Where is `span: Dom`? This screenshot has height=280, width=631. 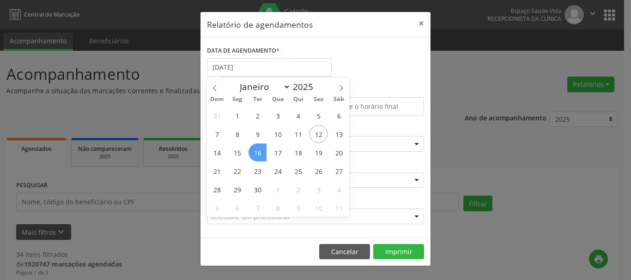
span: Dom is located at coordinates (217, 99).